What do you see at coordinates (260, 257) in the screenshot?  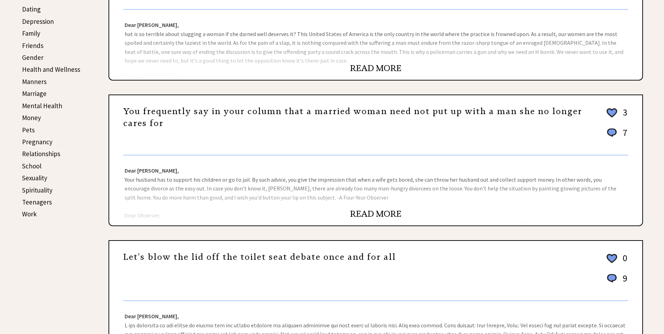 I see `a: Let's blow the lid off the toilet seat debate once and for all` at bounding box center [260, 257].